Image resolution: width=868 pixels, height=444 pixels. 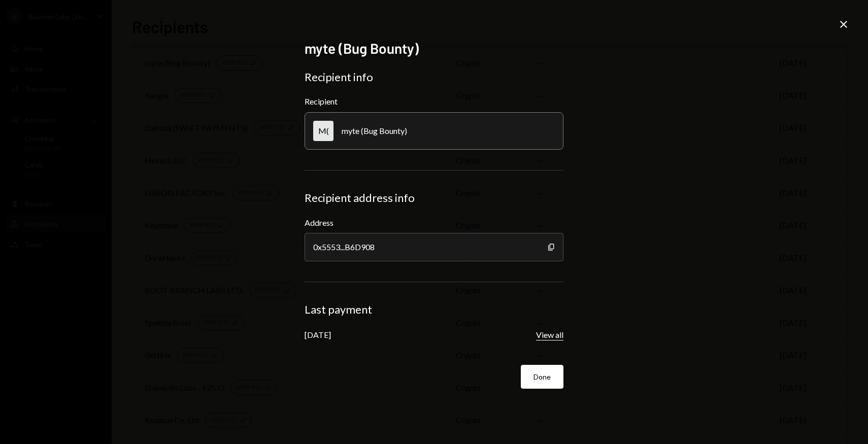 I want to click on button: Done, so click(x=542, y=377).